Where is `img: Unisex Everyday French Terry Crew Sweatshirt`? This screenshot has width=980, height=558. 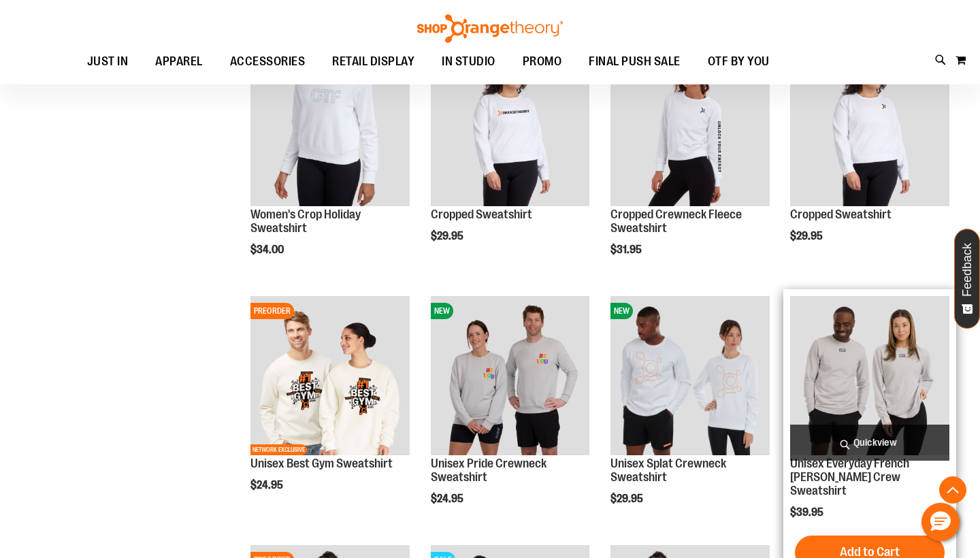
img: Unisex Everyday French Terry Crew Sweatshirt is located at coordinates (870, 376).